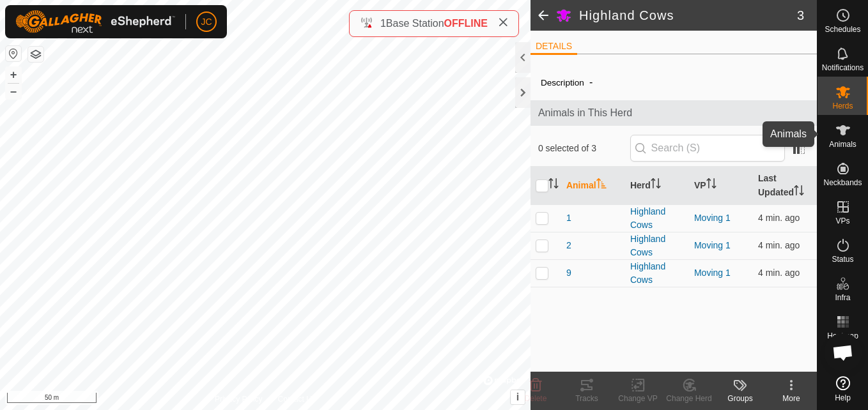  Describe the element at coordinates (843, 144) in the screenshot. I see `span: Animals` at that location.